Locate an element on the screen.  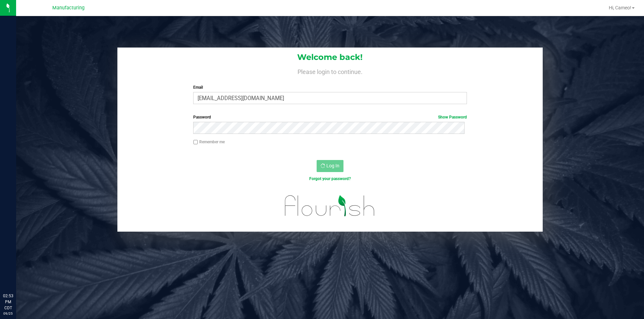
label: Remember me is located at coordinates (209, 142).